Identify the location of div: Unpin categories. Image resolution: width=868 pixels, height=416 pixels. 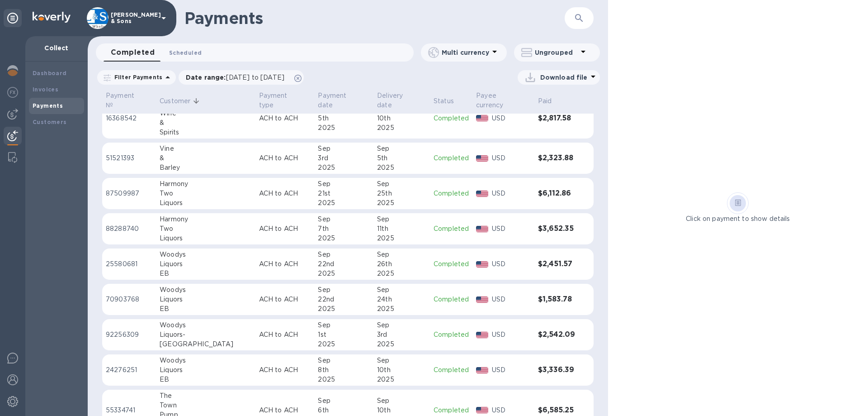
(13, 18).